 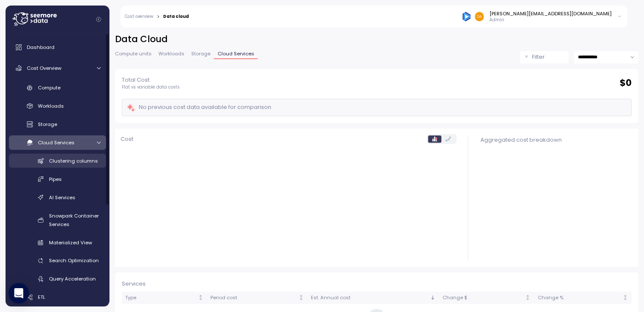 I want to click on span: AI Services, so click(x=62, y=198).